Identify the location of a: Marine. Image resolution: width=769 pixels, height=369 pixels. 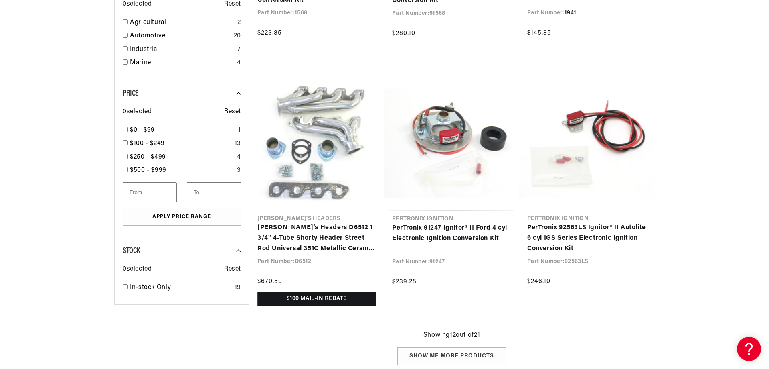
(182, 63).